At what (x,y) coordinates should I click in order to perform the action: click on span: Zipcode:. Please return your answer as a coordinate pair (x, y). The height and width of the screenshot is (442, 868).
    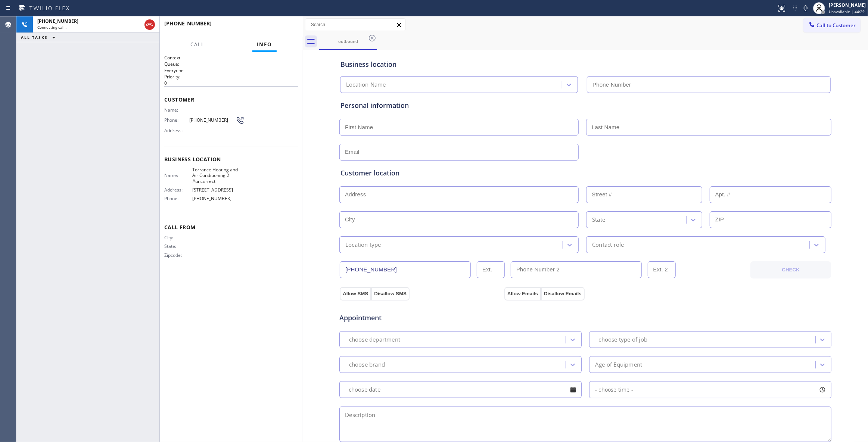
    Looking at the image, I should click on (178, 255).